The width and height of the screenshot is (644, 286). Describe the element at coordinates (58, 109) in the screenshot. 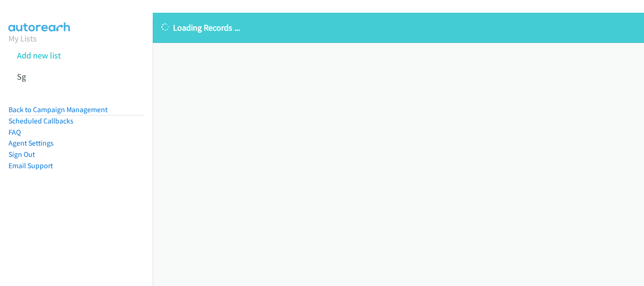

I see `a: Back to Campaign Management` at that location.